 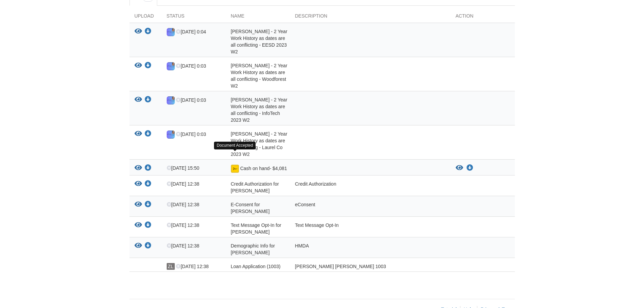 What do you see at coordinates (370, 249) in the screenshot?
I see `div: HMDA` at bounding box center [370, 249].